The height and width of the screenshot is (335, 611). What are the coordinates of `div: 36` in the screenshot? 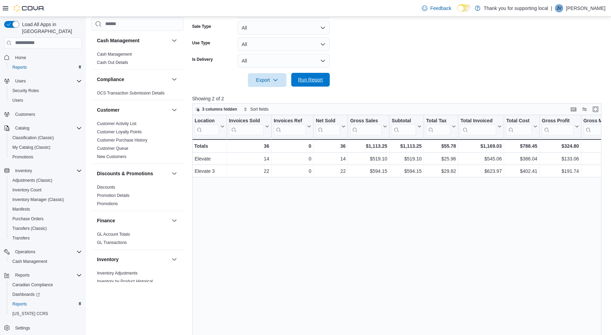 It's located at (330, 146).